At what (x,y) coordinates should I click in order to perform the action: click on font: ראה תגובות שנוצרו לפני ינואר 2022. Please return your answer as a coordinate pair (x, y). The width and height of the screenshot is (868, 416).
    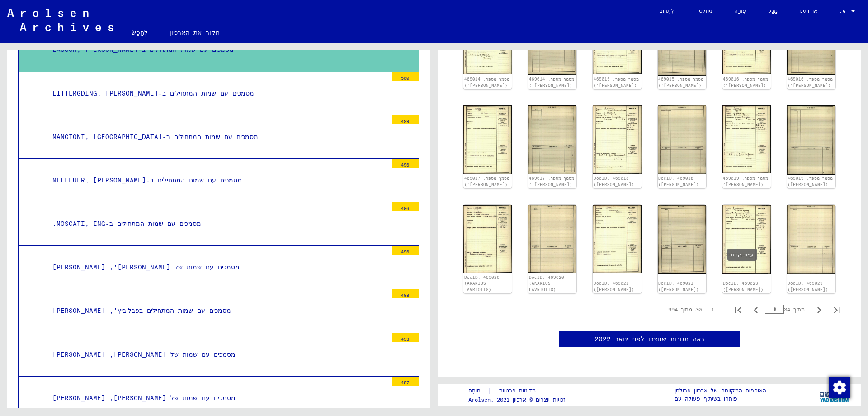
    Looking at the image, I should click on (649, 339).